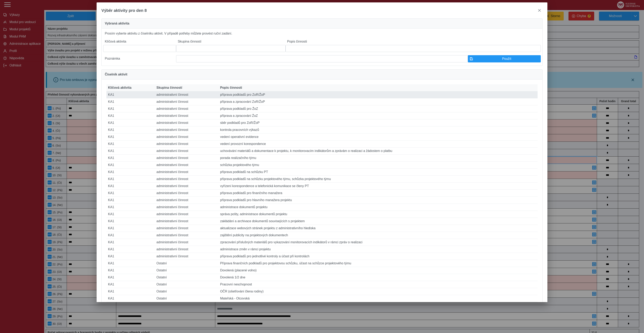 This screenshot has width=644, height=333. Describe the element at coordinates (378, 291) in the screenshot. I see `td: OČR (ošetřování člena rodiny)` at that location.